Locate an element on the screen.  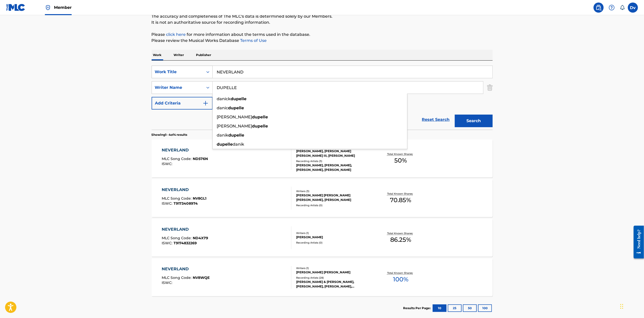
p: The accuracy and completeness of The MLC's data is determined solely by our Members. is located at coordinates (322, 16).